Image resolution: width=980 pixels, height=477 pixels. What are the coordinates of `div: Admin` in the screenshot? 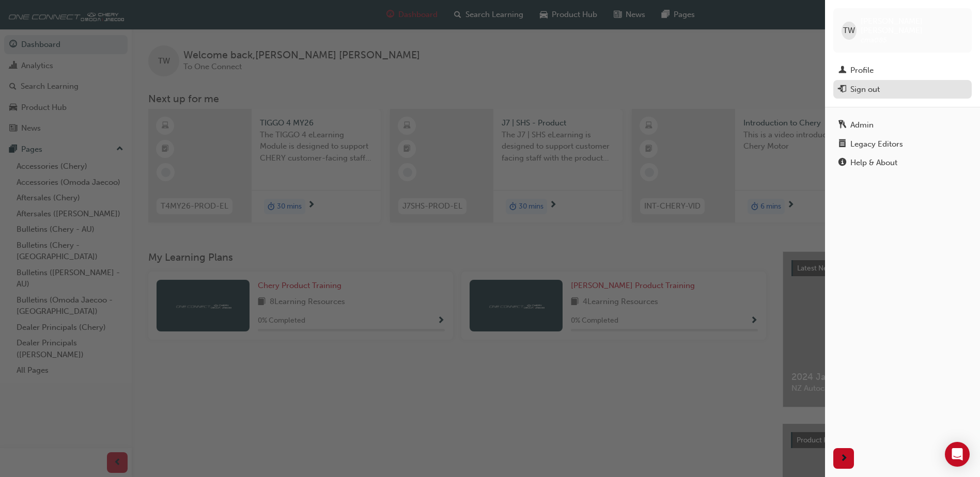 It's located at (862, 125).